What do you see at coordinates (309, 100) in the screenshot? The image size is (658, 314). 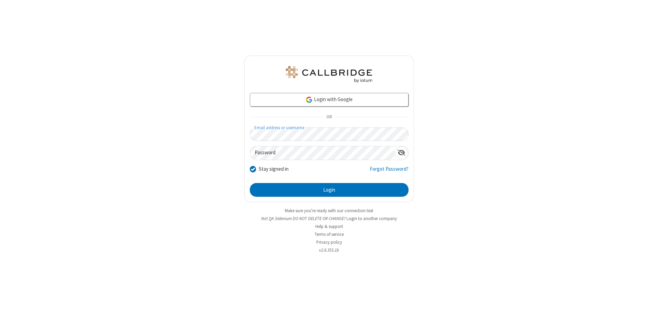 I see `img: google-icon.png` at bounding box center [309, 100].